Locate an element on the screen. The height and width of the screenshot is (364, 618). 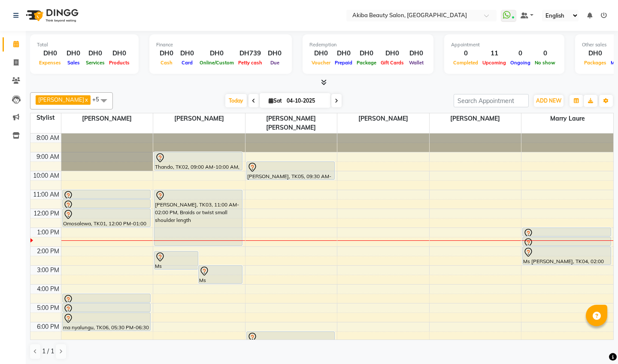
div: 12:00 PM is located at coordinates (47, 213).